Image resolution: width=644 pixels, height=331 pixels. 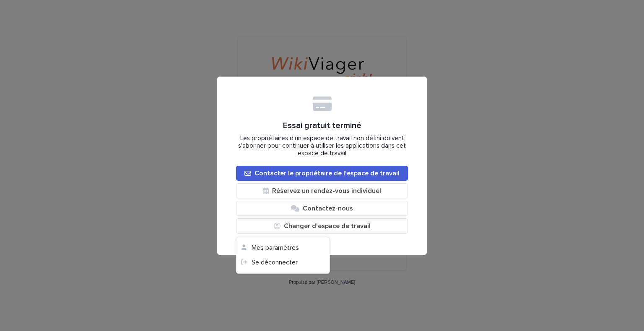 I want to click on font: Contactez-nous, so click(x=328, y=209).